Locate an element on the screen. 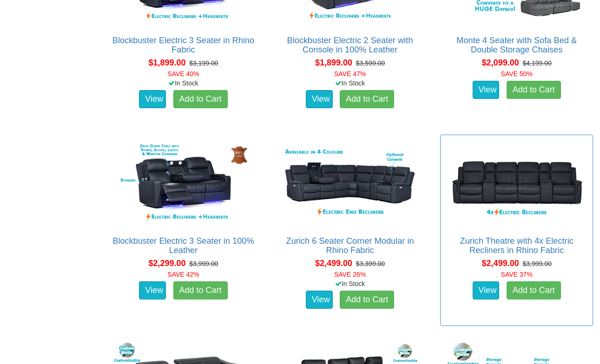  img: Zurich 6 Seater Corner Modular in Rhino Fabric is located at coordinates (350, 183).